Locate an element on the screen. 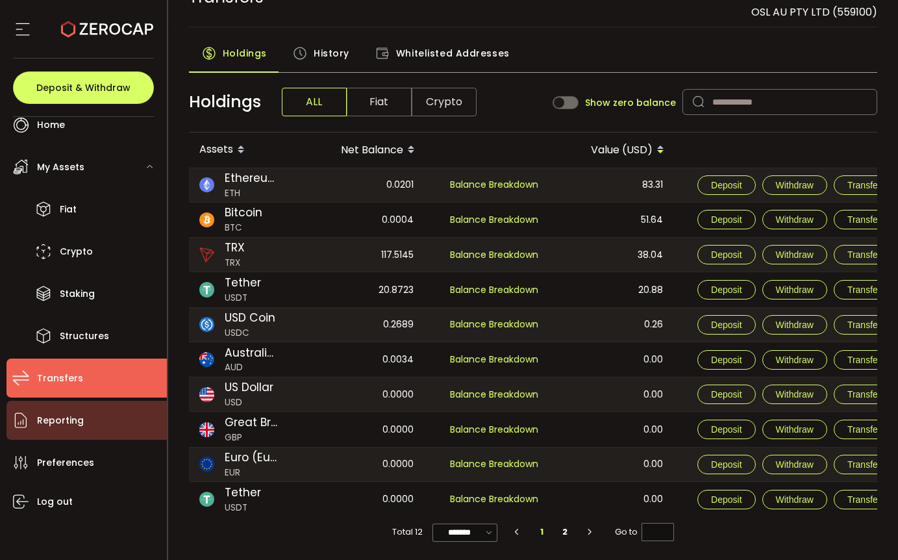  span: USD Coin is located at coordinates (250, 318).